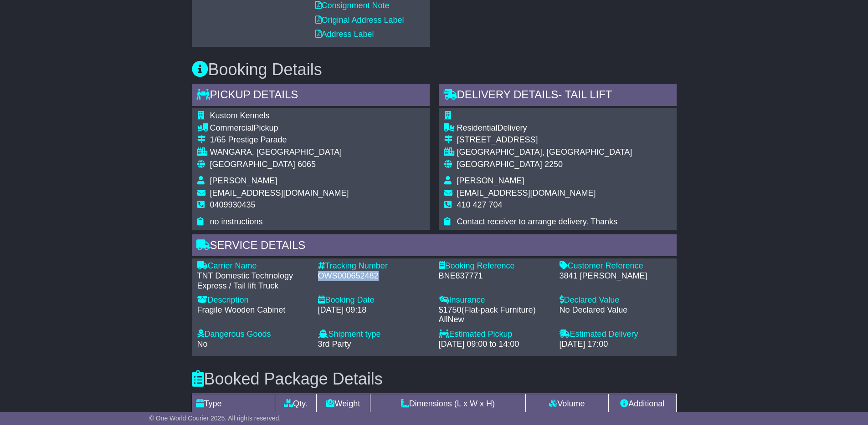 This screenshot has width=868, height=425. What do you see at coordinates (585, 95) in the screenshot?
I see `span: - Tail Lift` at bounding box center [585, 95].